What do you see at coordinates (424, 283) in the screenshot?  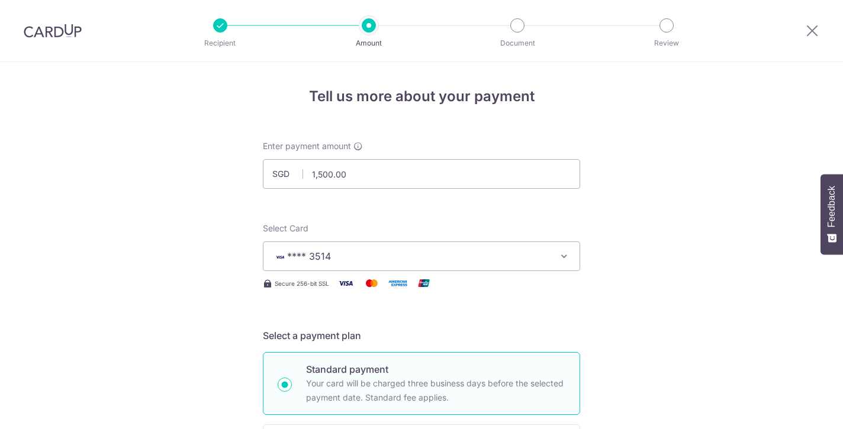 I see `img: Union Pay` at bounding box center [424, 283].